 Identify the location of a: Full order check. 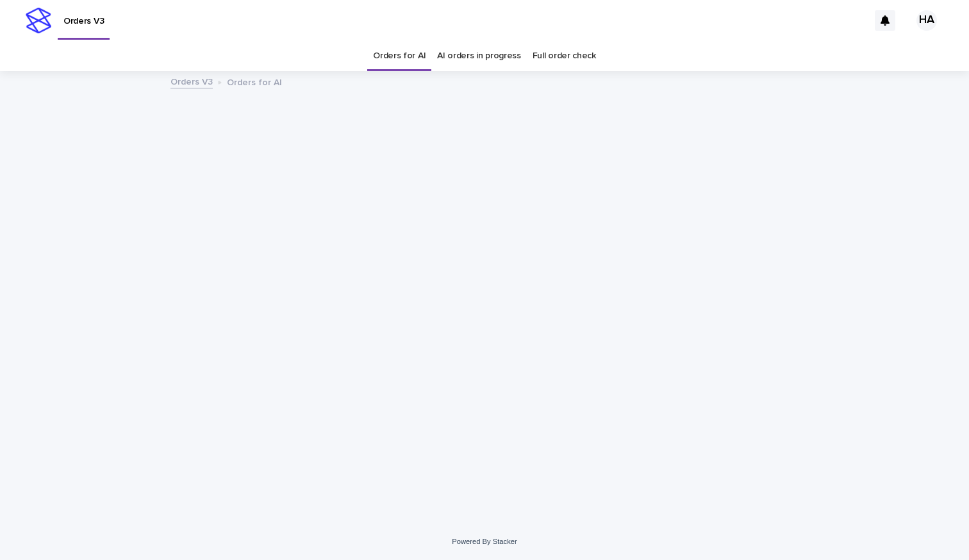
(564, 55).